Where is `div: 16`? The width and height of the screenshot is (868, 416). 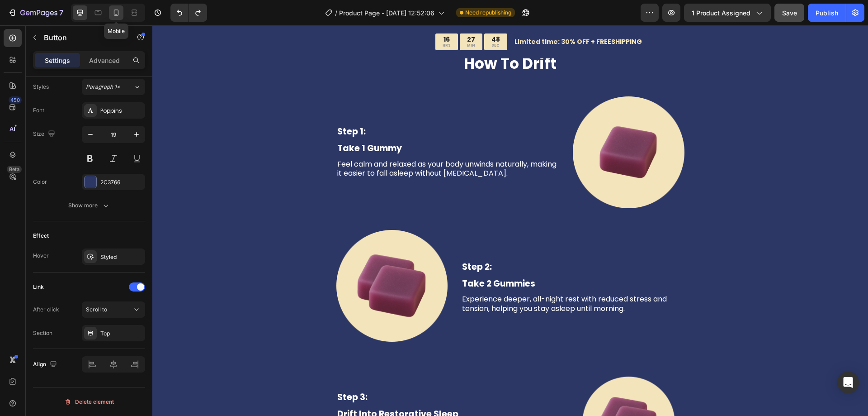 div: 16 is located at coordinates (295, 14).